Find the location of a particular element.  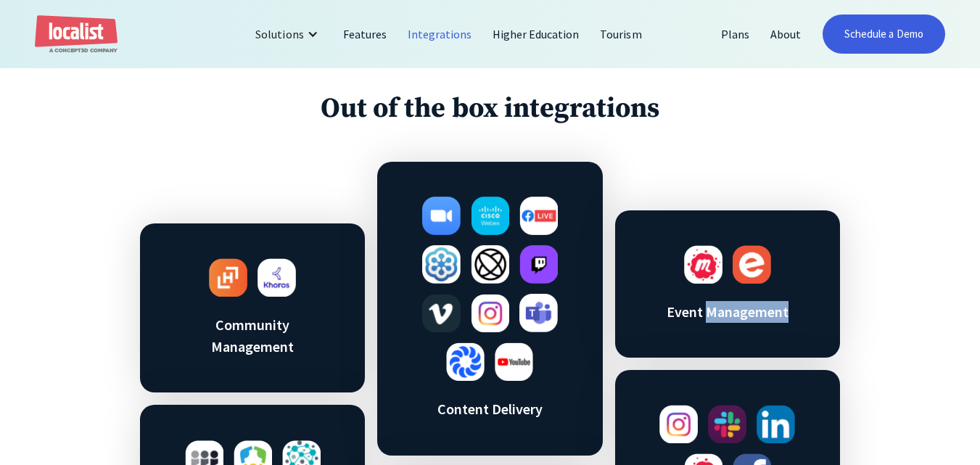

a: Features is located at coordinates (365, 34).